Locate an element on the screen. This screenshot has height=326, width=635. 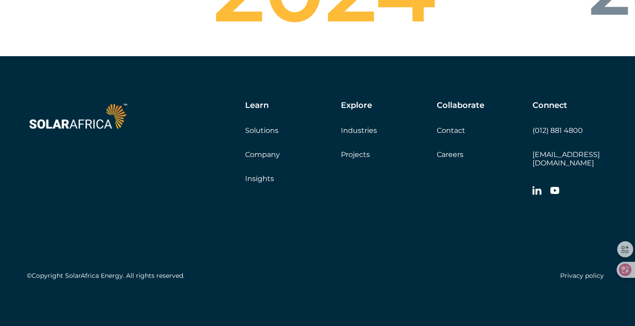
a: Industries is located at coordinates (358, 130).